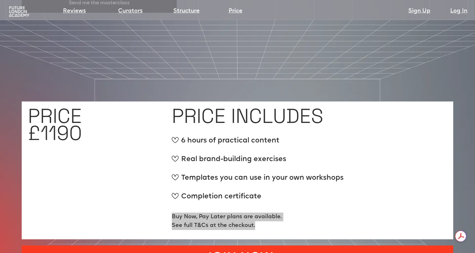 Image resolution: width=475 pixels, height=253 pixels. I want to click on a: Structure, so click(186, 11).